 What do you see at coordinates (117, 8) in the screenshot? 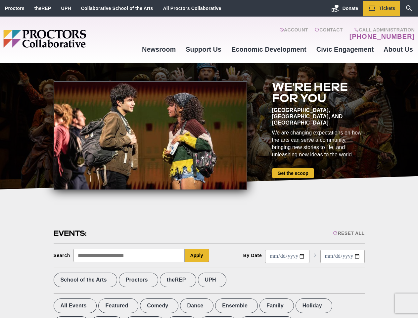
I see `a: Collaborative School of the Arts` at bounding box center [117, 8].